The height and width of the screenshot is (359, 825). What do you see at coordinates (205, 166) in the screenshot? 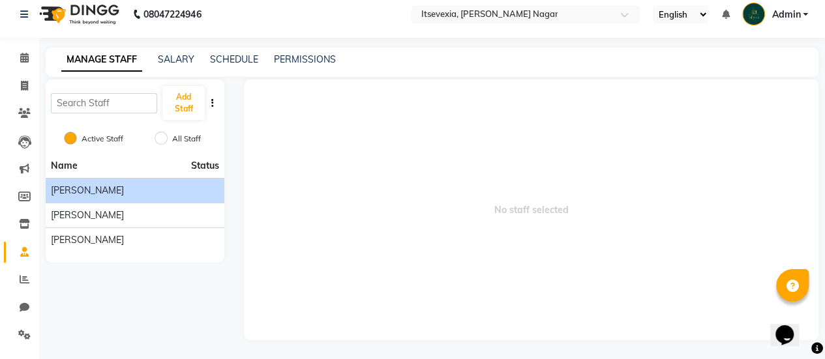
I see `span: Status` at bounding box center [205, 166].